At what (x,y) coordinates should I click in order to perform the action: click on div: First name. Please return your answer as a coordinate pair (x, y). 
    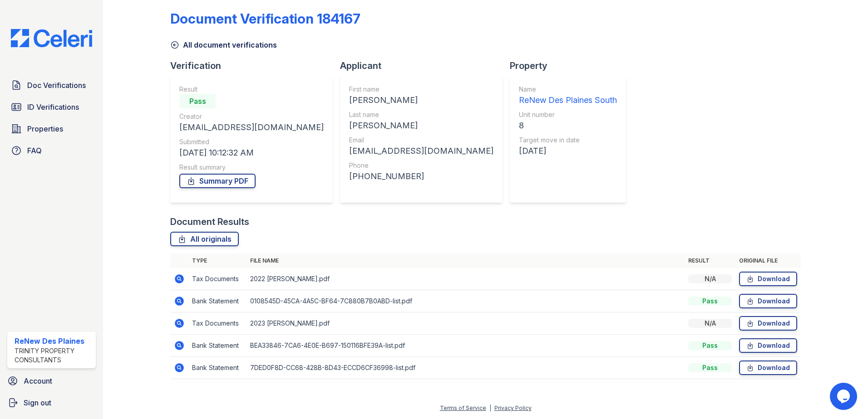
    Looking at the image, I should click on (422, 89).